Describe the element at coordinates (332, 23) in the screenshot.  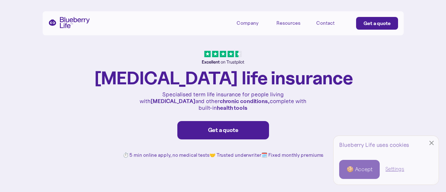
I see `a: Contact` at that location.